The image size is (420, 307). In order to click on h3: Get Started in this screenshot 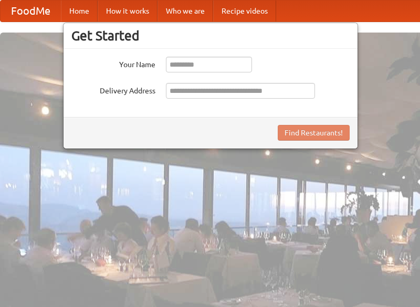, I will do `click(211, 36)`.